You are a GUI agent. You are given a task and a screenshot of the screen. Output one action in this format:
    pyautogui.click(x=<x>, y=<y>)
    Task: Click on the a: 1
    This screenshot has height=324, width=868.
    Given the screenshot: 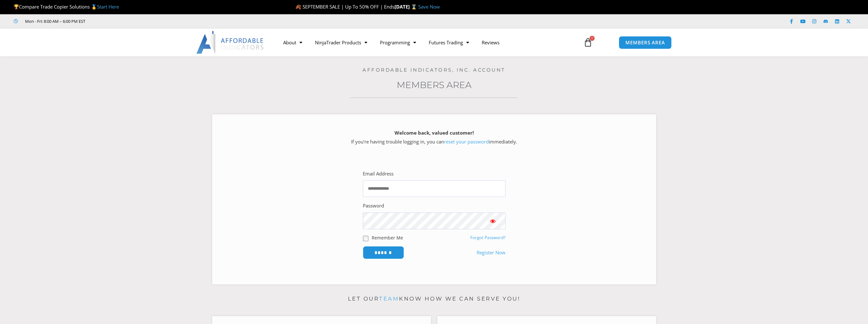 What is the action you would take?
    pyautogui.click(x=588, y=42)
    